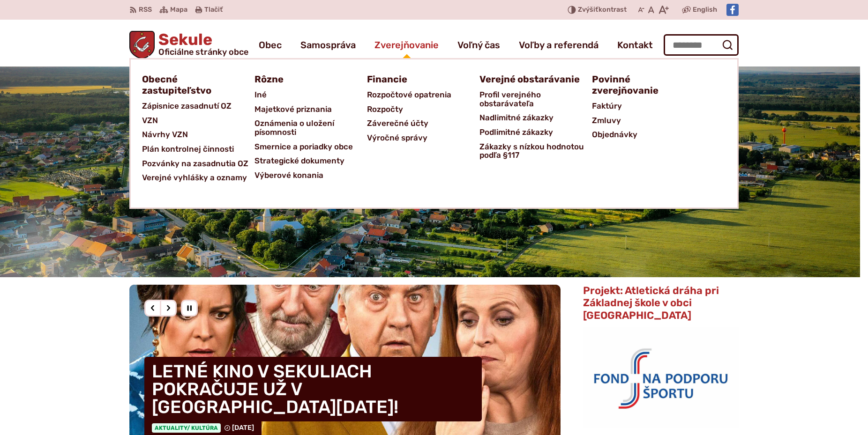  I want to click on div: Pozastaviť pohyb slajdera, so click(189, 308).